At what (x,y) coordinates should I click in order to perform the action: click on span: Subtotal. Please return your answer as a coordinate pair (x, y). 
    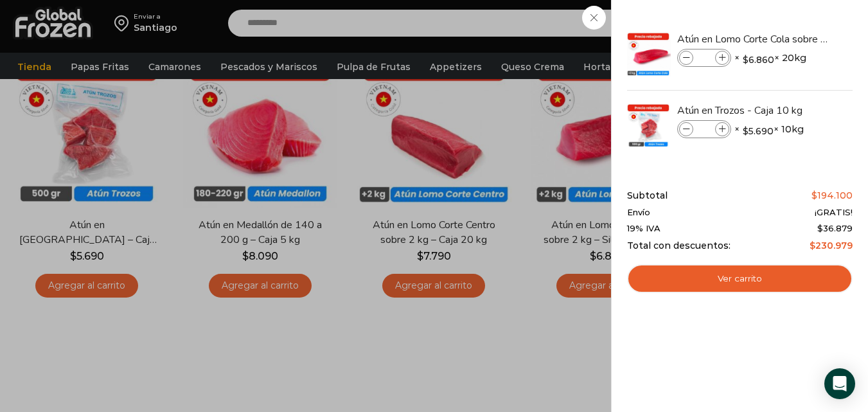
    Looking at the image, I should click on (647, 196).